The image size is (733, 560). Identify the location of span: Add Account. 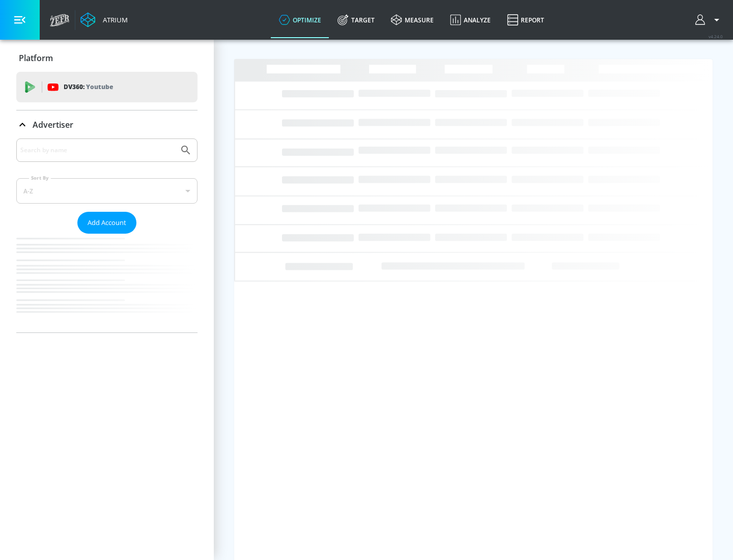
(107, 223).